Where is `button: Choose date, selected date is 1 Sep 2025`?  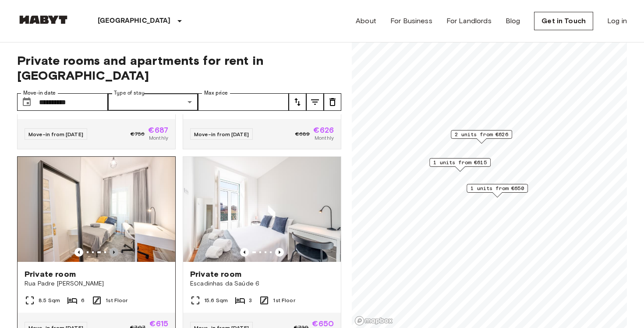 button: Choose date, selected date is 1 Sep 2025 is located at coordinates (27, 102).